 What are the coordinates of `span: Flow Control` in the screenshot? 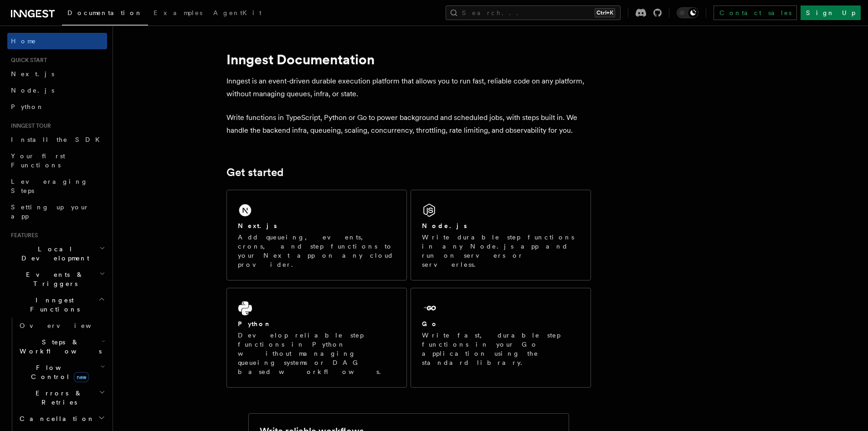 It's located at (58, 372).